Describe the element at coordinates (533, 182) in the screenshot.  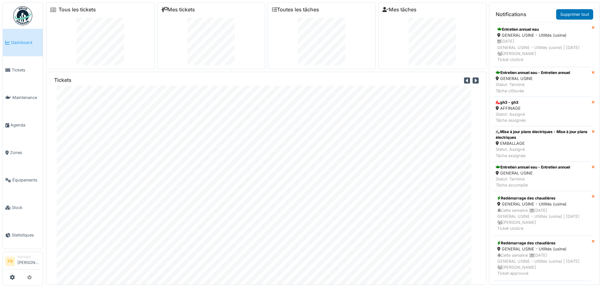
I see `div: Statut: Terminé Tâche accomplie` at that location.